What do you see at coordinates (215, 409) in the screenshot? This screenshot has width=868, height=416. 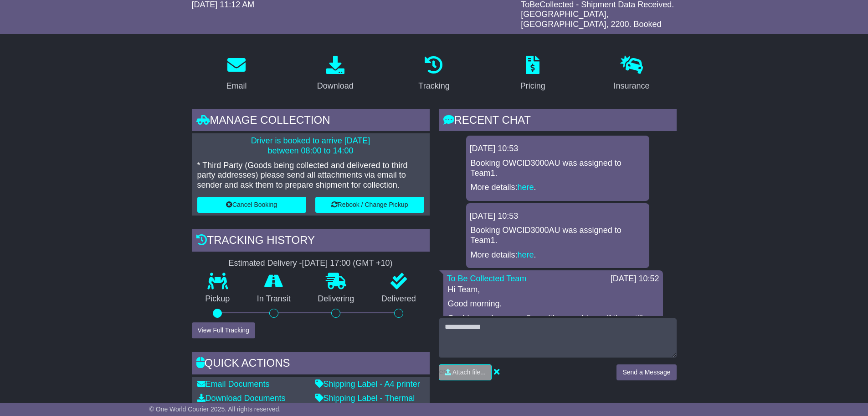 I see `span: © One World Courier 2025. All rights reserved.` at bounding box center [215, 409].